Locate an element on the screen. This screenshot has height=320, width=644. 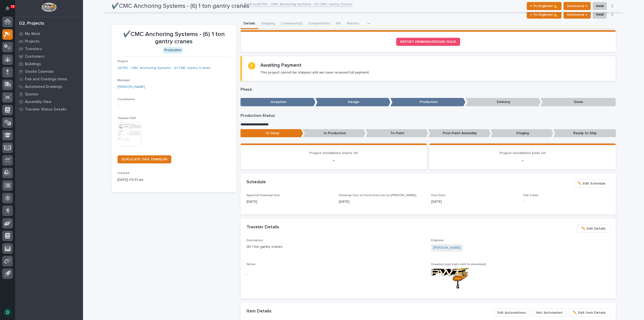
div: Production is located at coordinates (173, 50).